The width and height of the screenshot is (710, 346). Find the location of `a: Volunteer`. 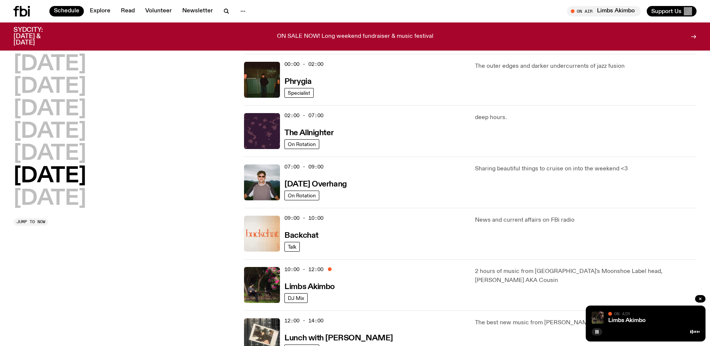

a: Volunteer is located at coordinates (158, 11).